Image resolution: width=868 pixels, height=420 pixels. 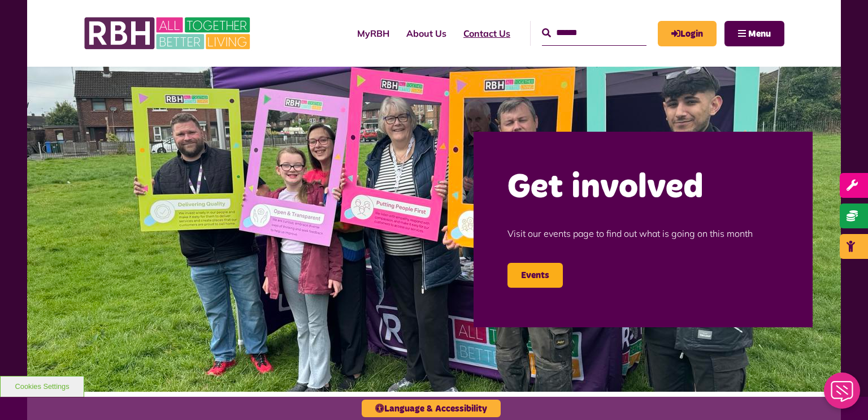 I want to click on p: Visit our events page to find out what is going on this month, so click(x=643, y=234).